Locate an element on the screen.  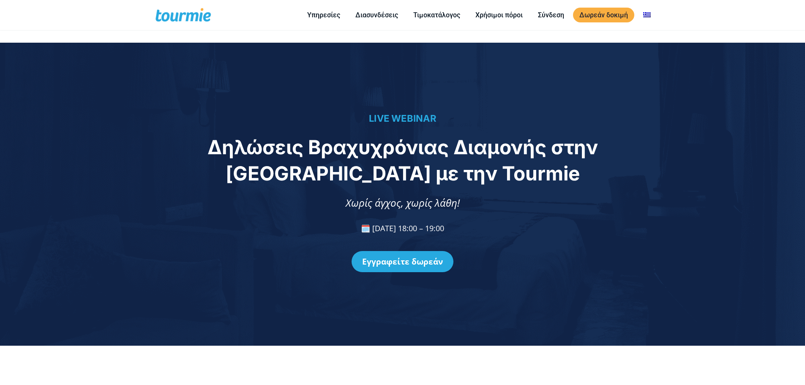
span: Χωρίς άγχος, χωρίς λάθη! is located at coordinates (403, 203).